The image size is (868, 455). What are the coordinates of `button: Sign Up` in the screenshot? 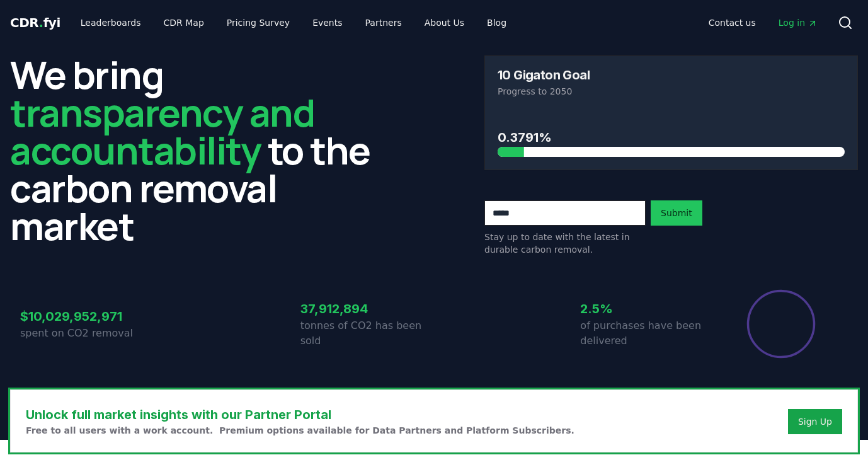 It's located at (815, 422).